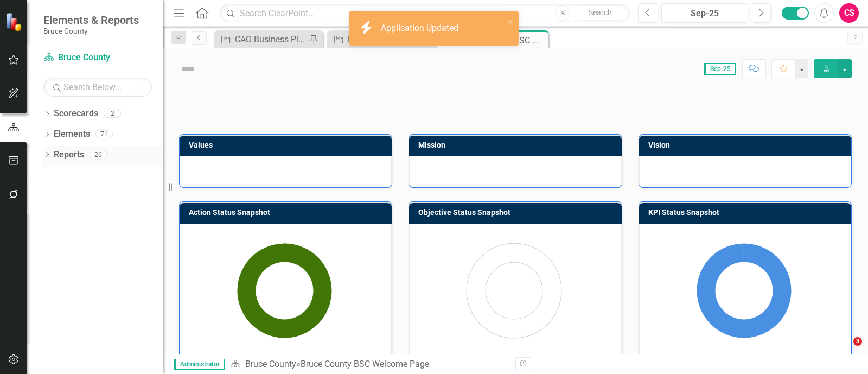 The height and width of the screenshot is (374, 868). Describe the element at coordinates (284, 290) in the screenshot. I see `path: Completed, 13.` at that location.